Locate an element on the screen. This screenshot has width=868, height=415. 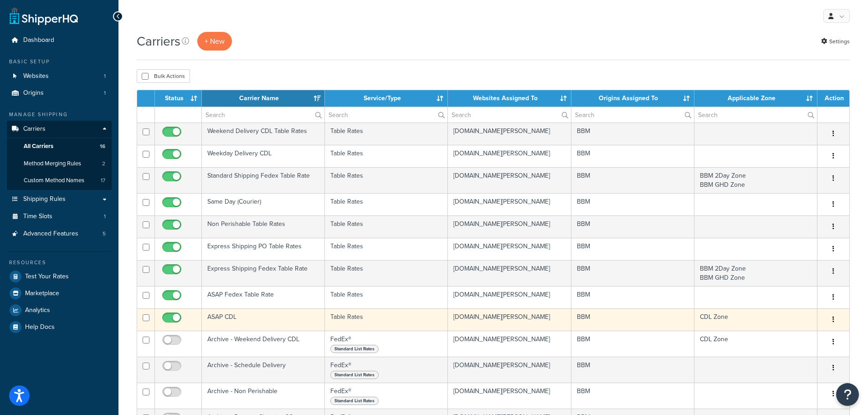
li: Websites is located at coordinates (59, 76).